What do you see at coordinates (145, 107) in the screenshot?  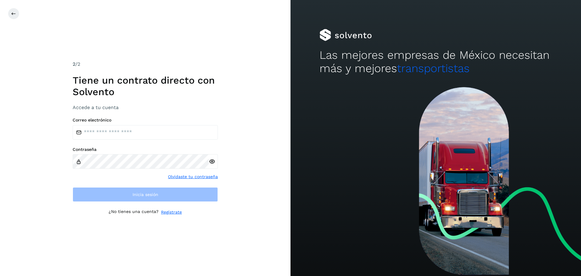 I see `h3: Accede a tu cuenta` at bounding box center [145, 107].